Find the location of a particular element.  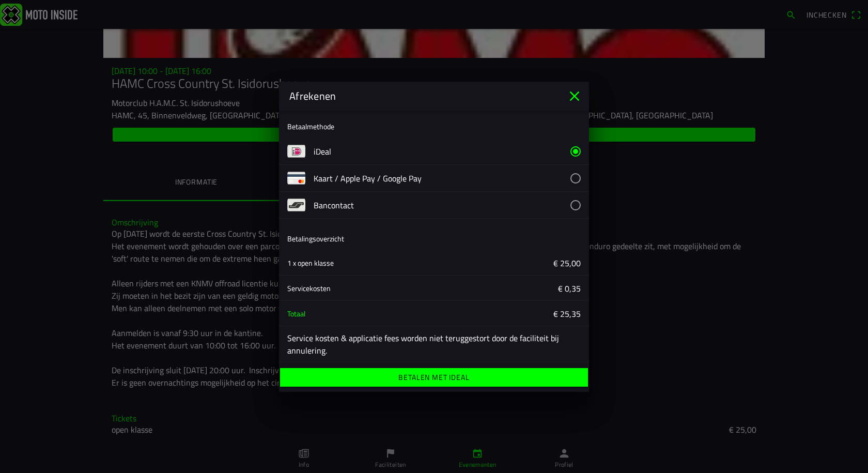

ion-label: Service kosten & applicatie fees worden niet teruggestort door de faciliteit bij annulering. is located at coordinates (434, 344).